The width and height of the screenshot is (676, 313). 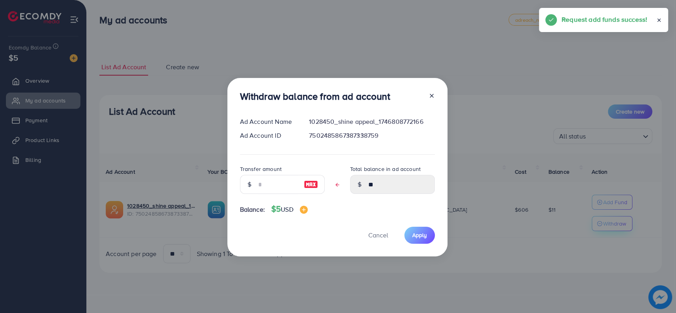 What do you see at coordinates (371, 122) in the screenshot?
I see `div: 1028450_shine appeal_1746808772166` at bounding box center [371, 122].